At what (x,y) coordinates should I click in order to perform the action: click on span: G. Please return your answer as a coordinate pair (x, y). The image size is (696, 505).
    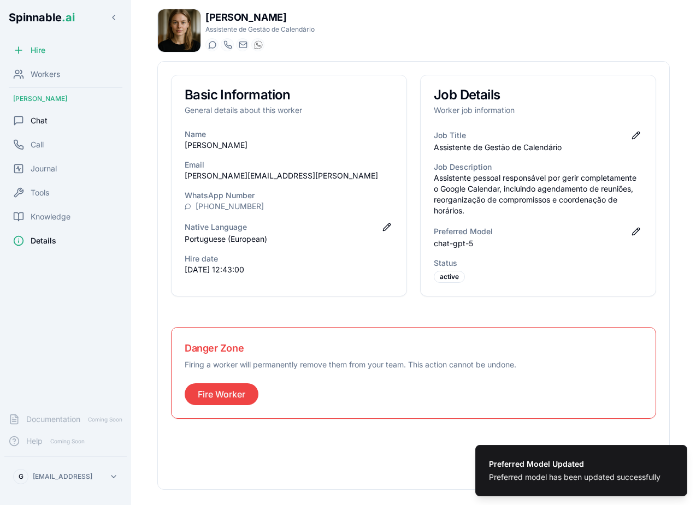
    Looking at the image, I should click on (21, 477).